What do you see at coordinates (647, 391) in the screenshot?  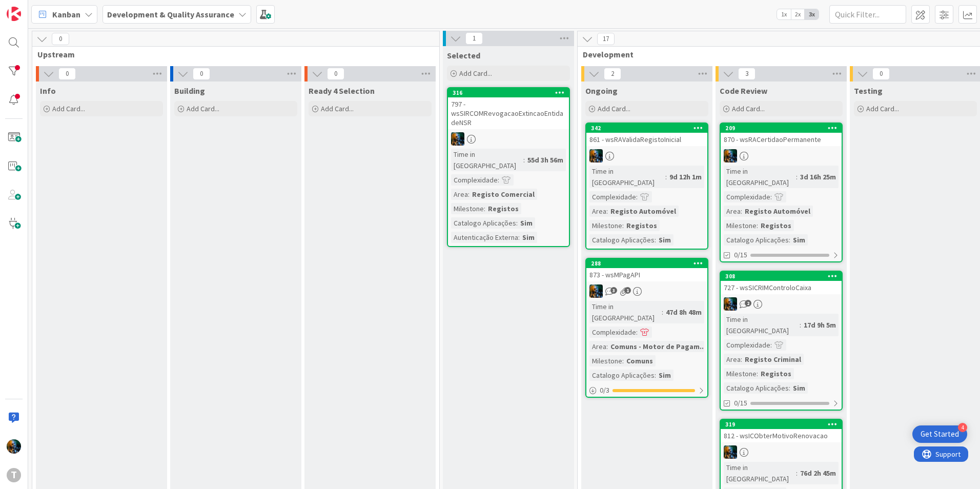 I see `div: 0/3` at bounding box center [647, 391].